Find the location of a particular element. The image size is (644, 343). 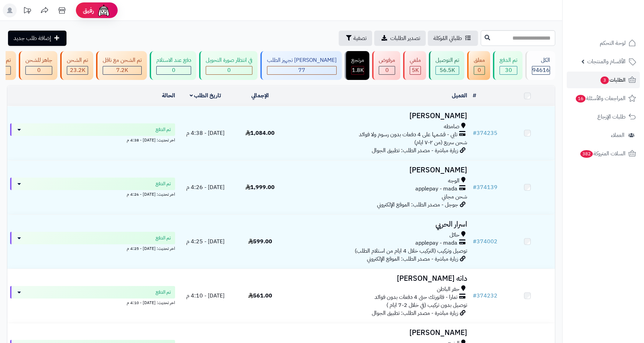

a: دفع عند الاستلام 0 is located at coordinates (173, 66).